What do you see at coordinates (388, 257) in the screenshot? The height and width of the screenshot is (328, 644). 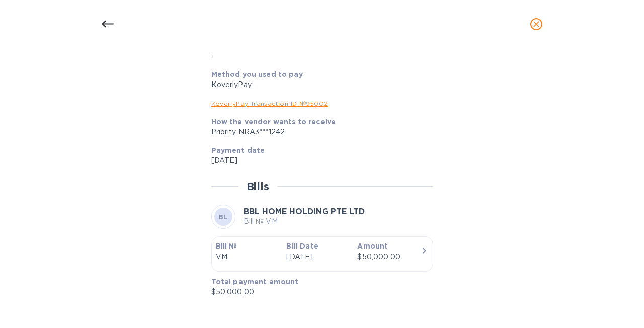 I see `div: $50,000.00` at bounding box center [388, 257].